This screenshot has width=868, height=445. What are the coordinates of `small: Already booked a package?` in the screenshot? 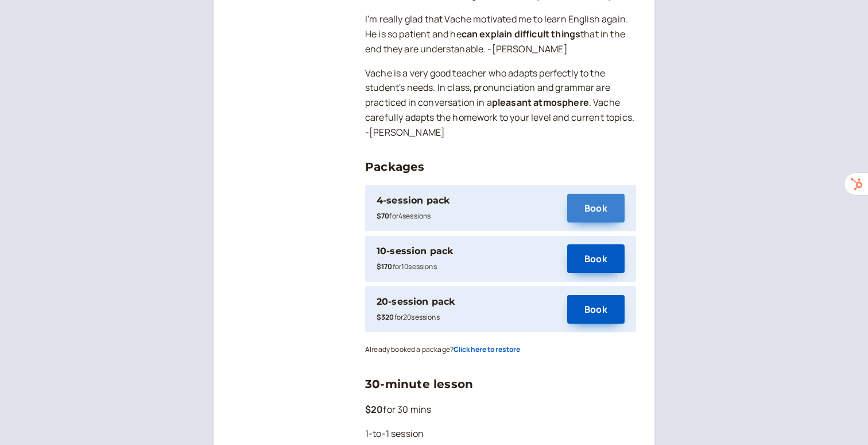 It's located at (443, 349).